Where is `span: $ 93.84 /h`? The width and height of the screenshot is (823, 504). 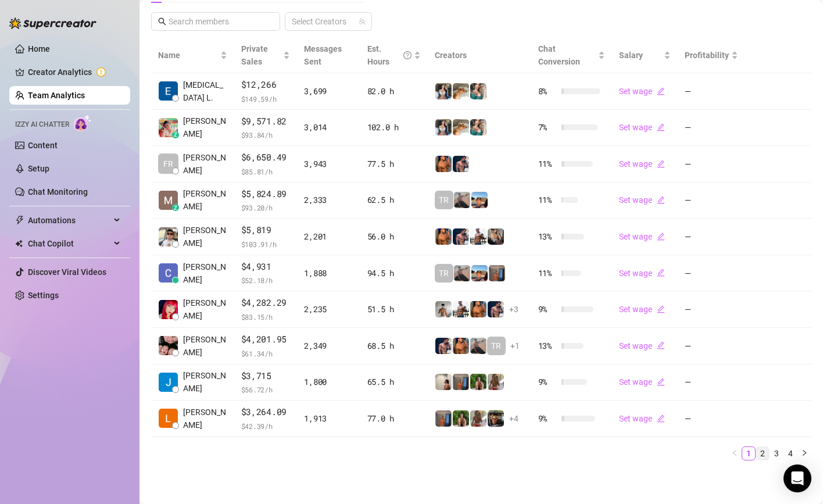
span: $ 93.84 /h is located at coordinates (266, 135).